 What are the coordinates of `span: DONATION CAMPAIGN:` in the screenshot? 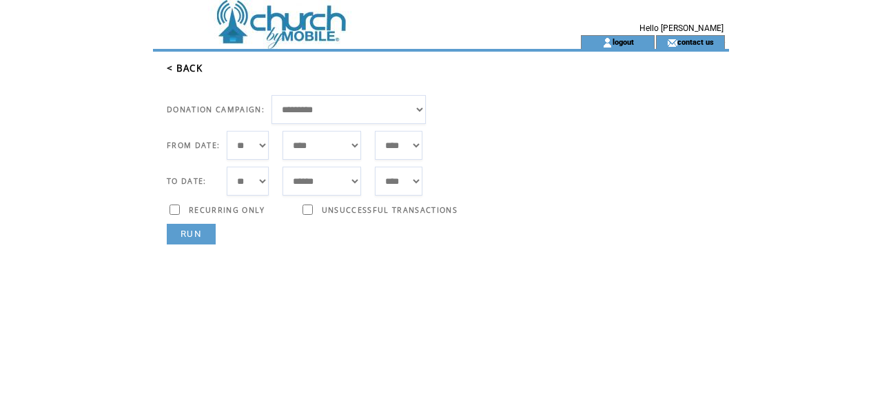 It's located at (216, 110).